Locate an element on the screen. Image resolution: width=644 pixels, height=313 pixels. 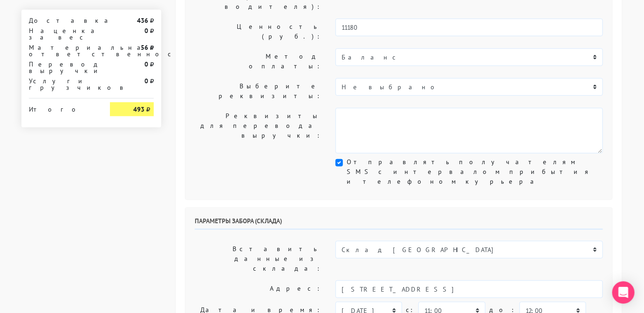
div: Доставка is located at coordinates (63, 20).